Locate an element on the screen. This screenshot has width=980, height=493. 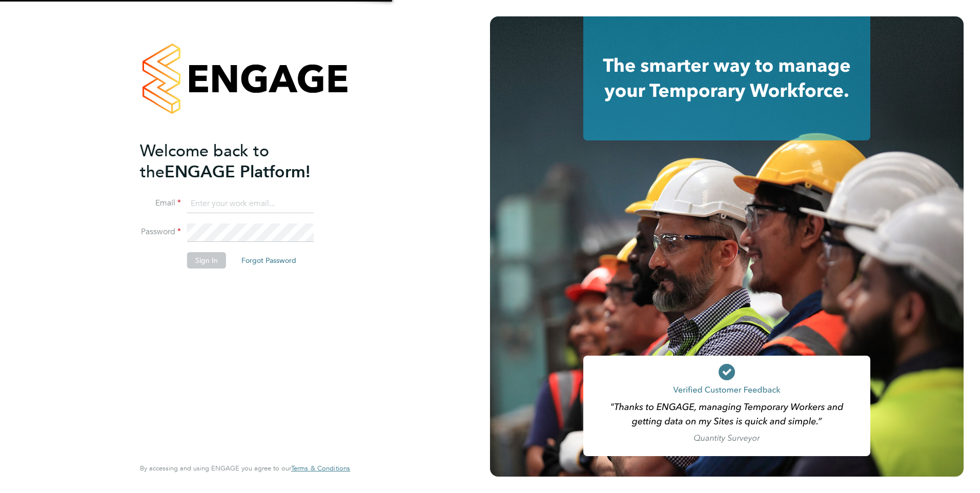
span: Terms & Conditions is located at coordinates (320, 468).